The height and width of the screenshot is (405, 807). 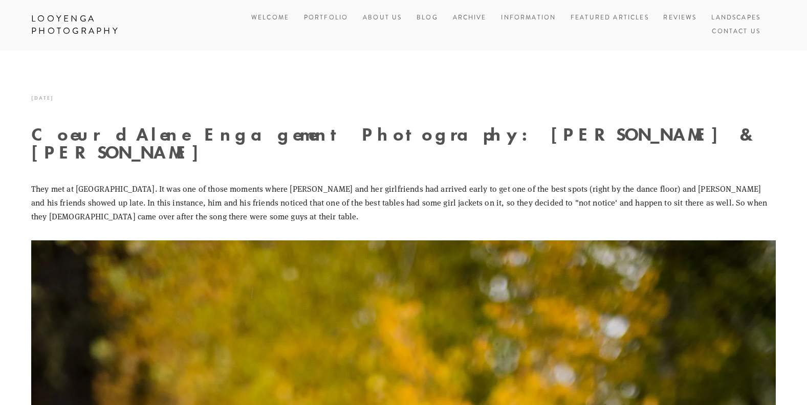 I want to click on a: Reviews, so click(x=679, y=18).